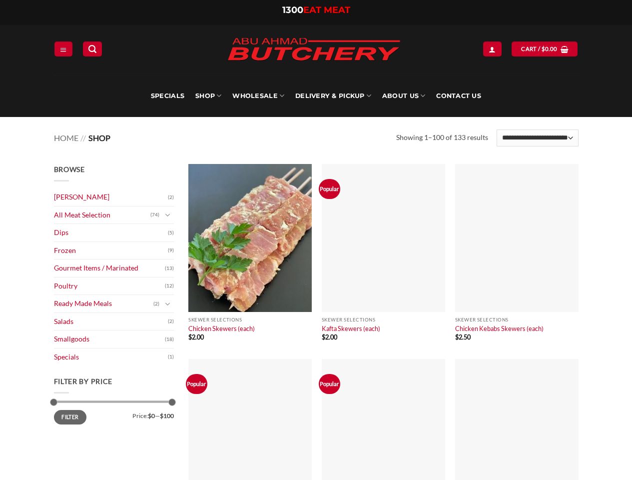  Describe the element at coordinates (333, 96) in the screenshot. I see `a: Delivery & Pickup` at that location.